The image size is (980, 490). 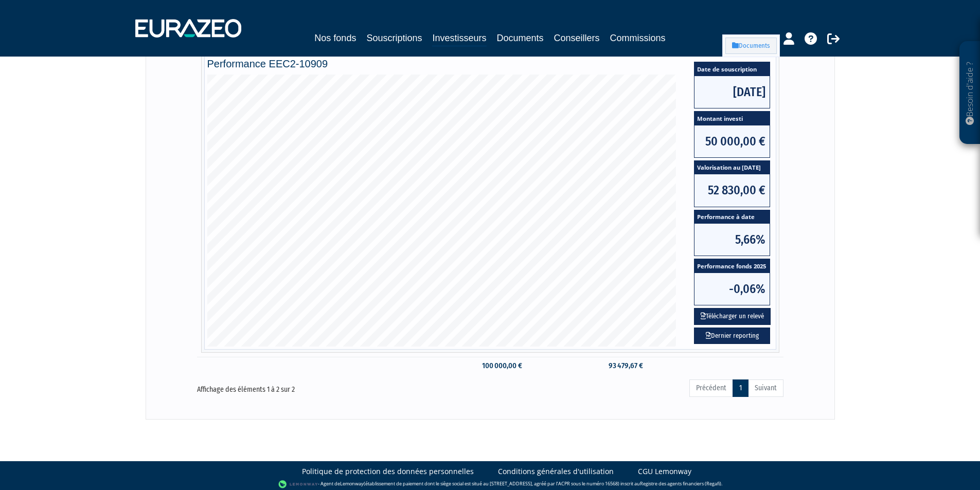 I want to click on a: Investisseurs, so click(x=459, y=38).